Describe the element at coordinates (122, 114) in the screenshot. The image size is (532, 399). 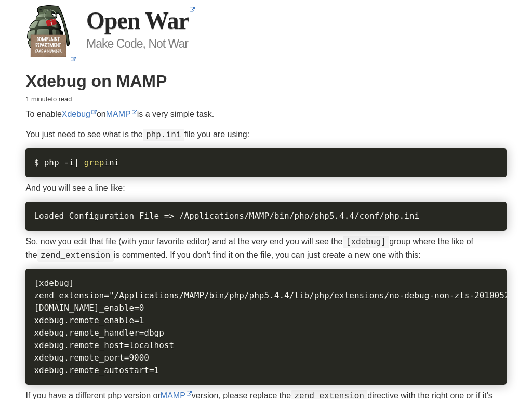
I see `a: MAMP` at that location.